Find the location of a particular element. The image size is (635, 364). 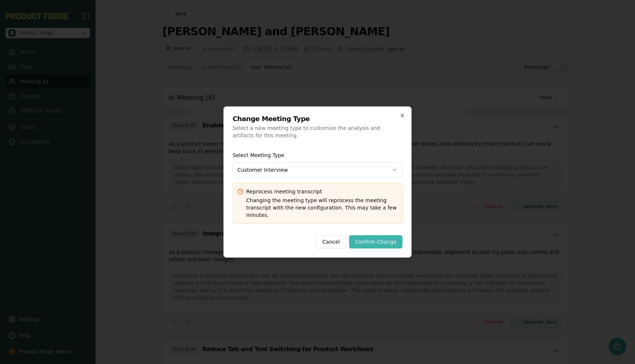

h2: Change Meeting Type is located at coordinates (318, 119).